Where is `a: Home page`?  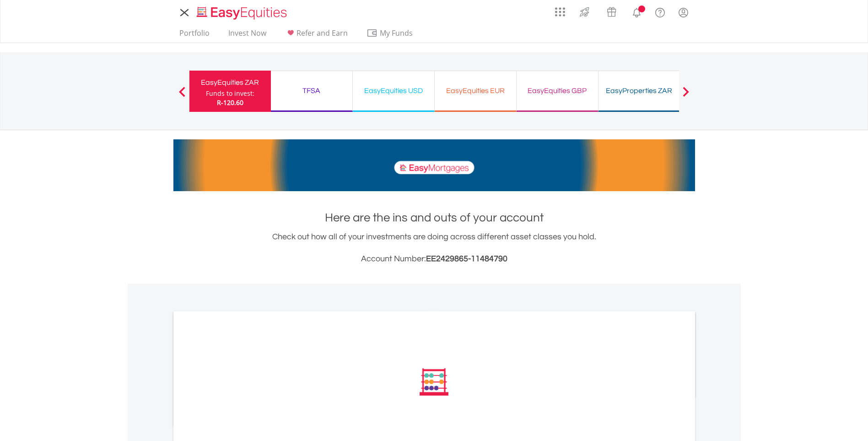
a: Home page is located at coordinates (242, 12).